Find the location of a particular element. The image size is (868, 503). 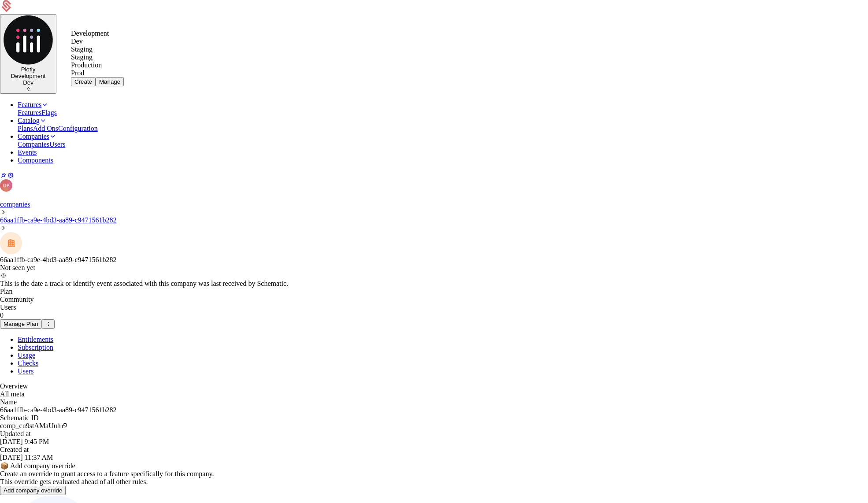

div: Production is located at coordinates (97, 65).